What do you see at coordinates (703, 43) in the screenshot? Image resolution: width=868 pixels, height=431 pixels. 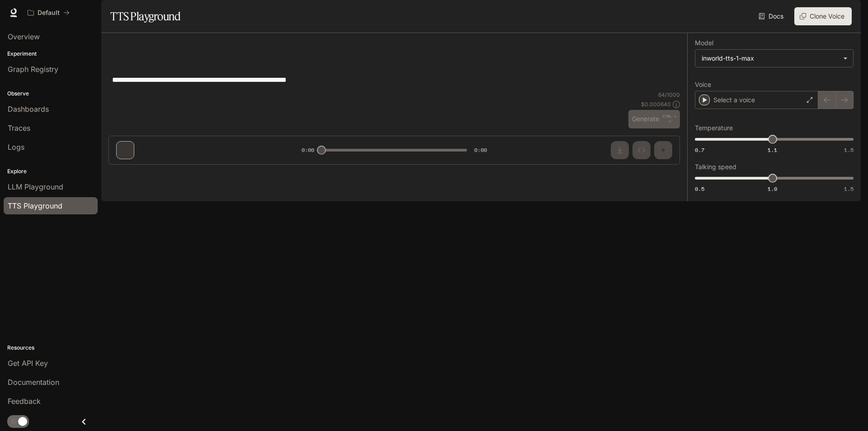 I see `p: Model` at bounding box center [703, 43].